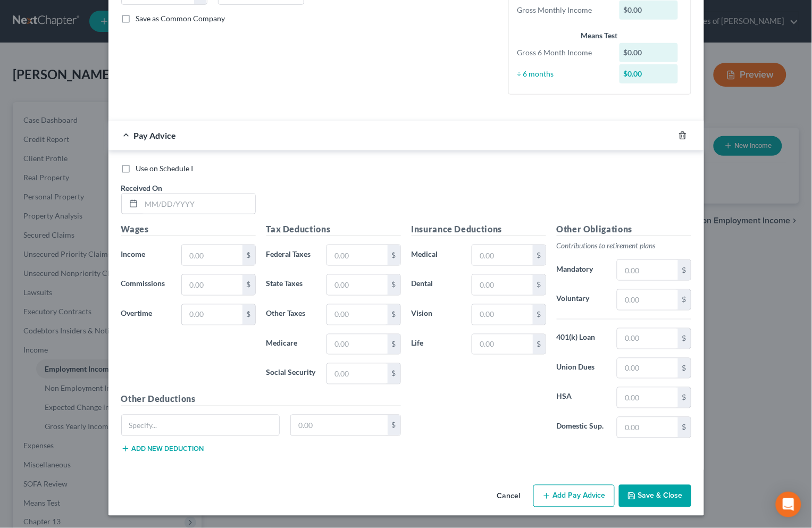 The image size is (812, 528). What do you see at coordinates (600, 36) in the screenshot?
I see `div: Means Test` at bounding box center [600, 36].